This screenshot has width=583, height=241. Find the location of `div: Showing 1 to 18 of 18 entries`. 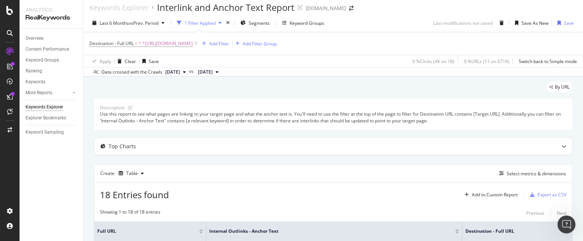

div: Showing 1 to 18 of 18 entries is located at coordinates (130, 213).